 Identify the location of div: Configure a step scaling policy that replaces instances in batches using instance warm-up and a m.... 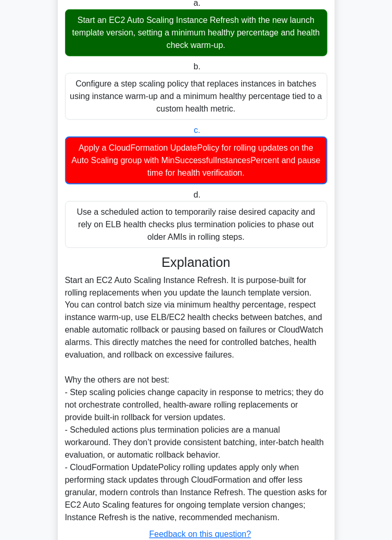
(196, 96).